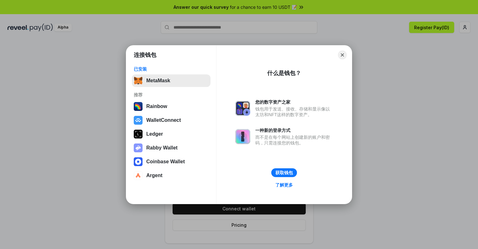  I want to click on div: Rainbow, so click(157, 106).